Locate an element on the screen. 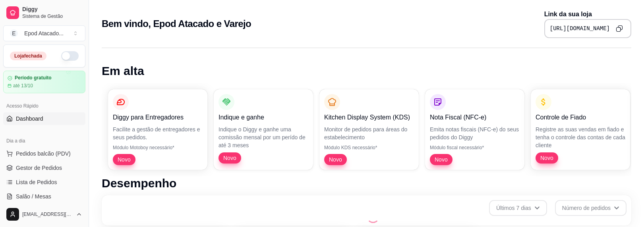 The width and height of the screenshot is (644, 227). span: Pedidos balcão (PDV) is located at coordinates (43, 154).